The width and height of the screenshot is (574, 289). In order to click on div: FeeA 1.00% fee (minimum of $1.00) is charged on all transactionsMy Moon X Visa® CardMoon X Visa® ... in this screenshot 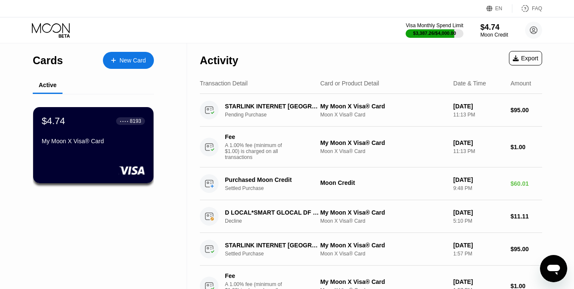, I will do `click(370, 147)`.